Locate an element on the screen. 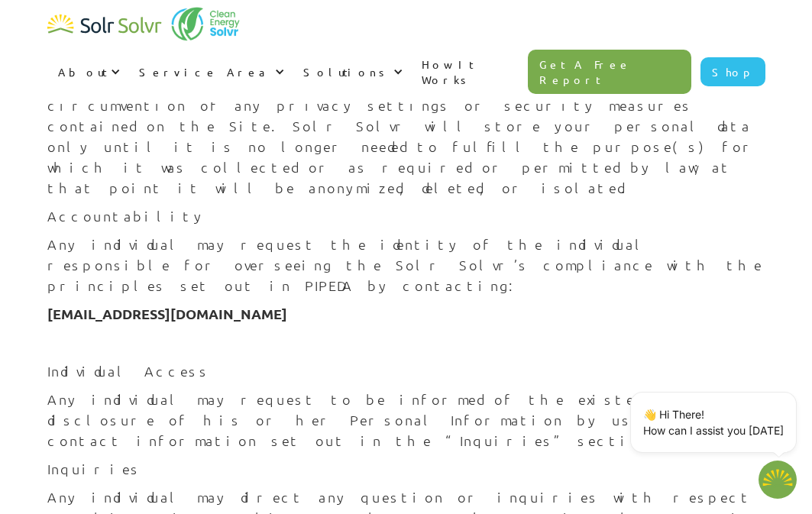 The image size is (812, 514). img: 1702586718.png is located at coordinates (778, 480).